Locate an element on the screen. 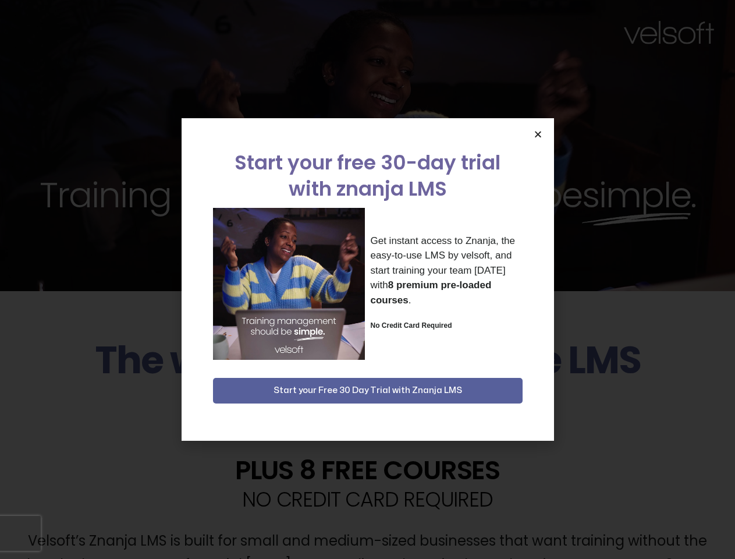 The width and height of the screenshot is (735, 559). strong: No Credit Card Required is located at coordinates (411, 325).